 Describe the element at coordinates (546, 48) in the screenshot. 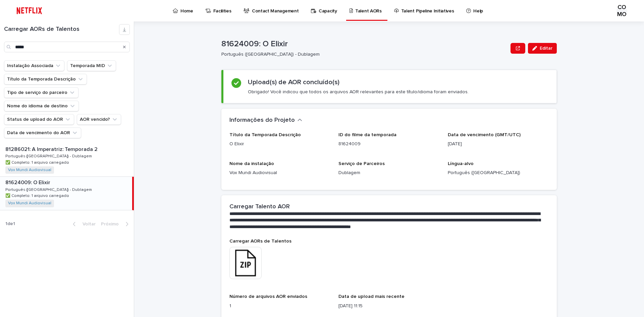

I see `font: Editar` at that location.